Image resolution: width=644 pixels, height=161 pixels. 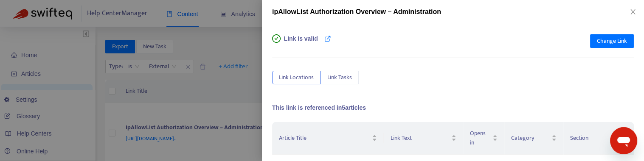 What do you see at coordinates (612, 41) in the screenshot?
I see `button: Change Link` at bounding box center [612, 41].